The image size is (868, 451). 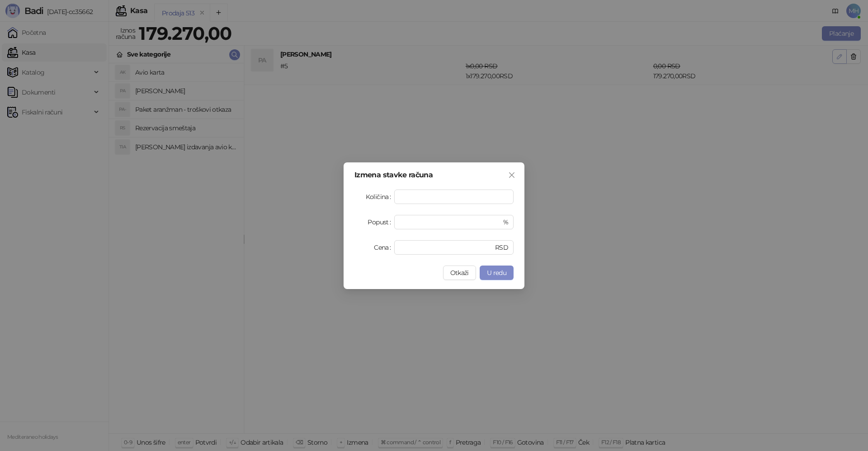 What do you see at coordinates (384, 247) in the screenshot?
I see `label: Cena` at bounding box center [384, 247].